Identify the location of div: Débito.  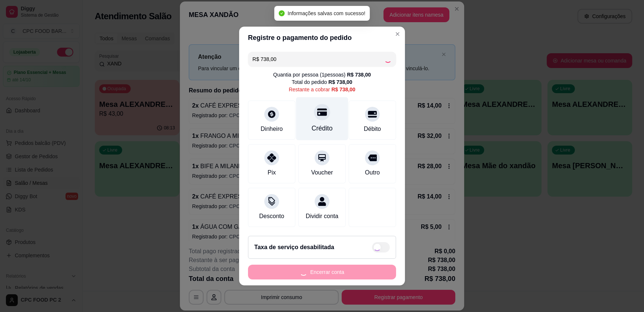
(372, 129).